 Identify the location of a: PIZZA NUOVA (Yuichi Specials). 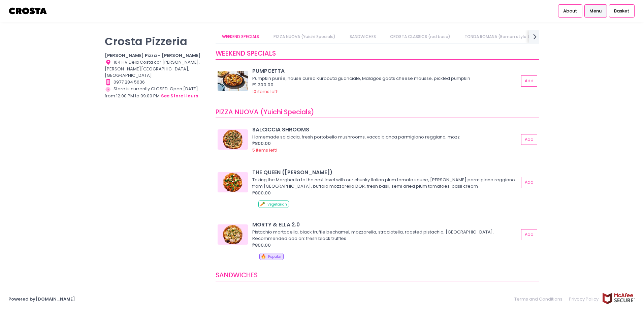
(304, 37).